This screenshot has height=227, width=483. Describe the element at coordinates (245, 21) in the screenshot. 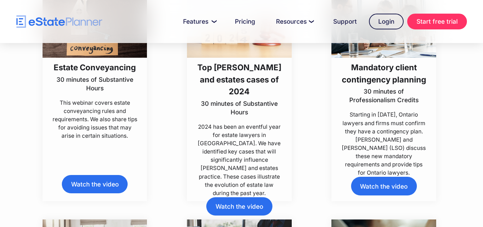

I see `a: Pricing` at that location.